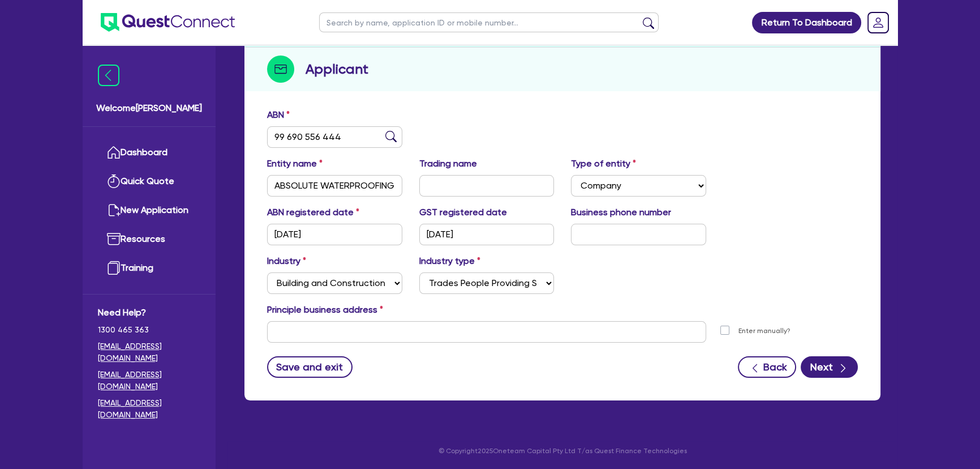 Image resolution: width=980 pixels, height=469 pixels. Describe the element at coordinates (149, 267) in the screenshot. I see `a: Training` at that location.